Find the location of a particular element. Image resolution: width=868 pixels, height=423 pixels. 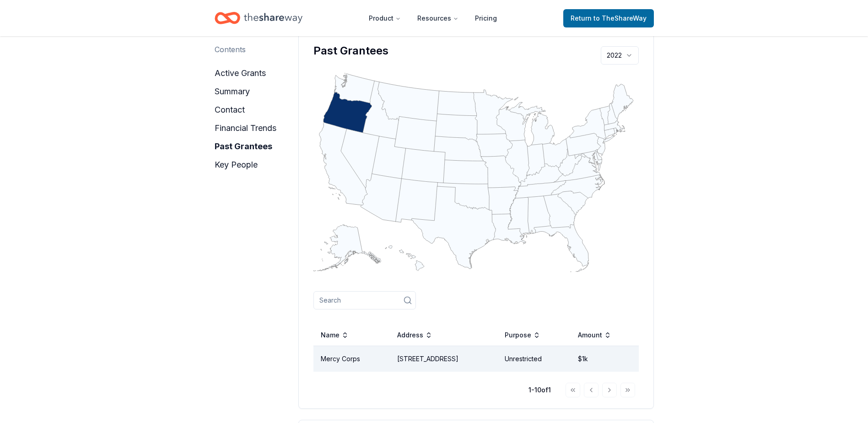

div: Purpose is located at coordinates (523, 335).